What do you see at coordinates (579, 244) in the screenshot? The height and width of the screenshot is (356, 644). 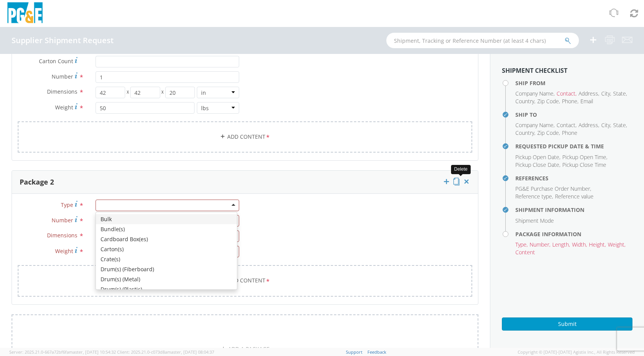 I see `span: Width` at bounding box center [579, 244].